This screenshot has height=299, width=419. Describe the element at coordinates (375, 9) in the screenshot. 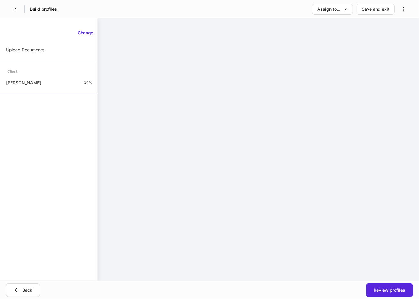

I see `div: Save and exit` at that location.